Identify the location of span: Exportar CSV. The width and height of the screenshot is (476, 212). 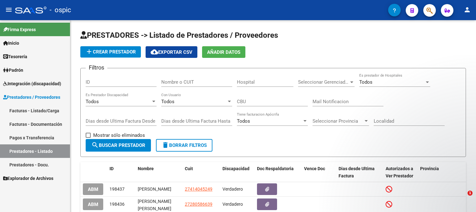
(171, 52).